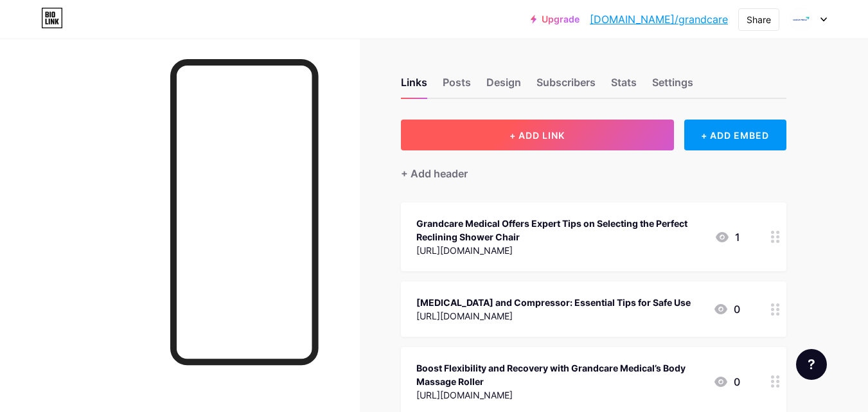  What do you see at coordinates (727, 237) in the screenshot?
I see `div: 1` at bounding box center [727, 237].